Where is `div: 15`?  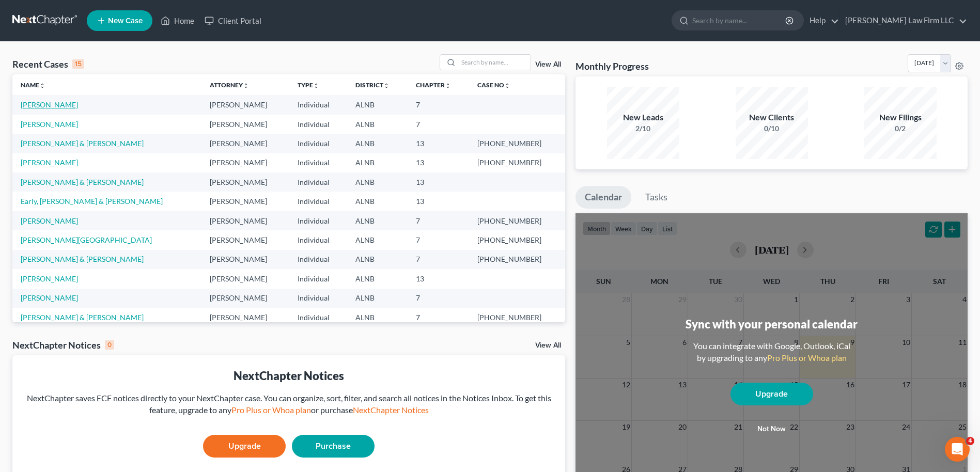
div: 15 is located at coordinates (78, 64).